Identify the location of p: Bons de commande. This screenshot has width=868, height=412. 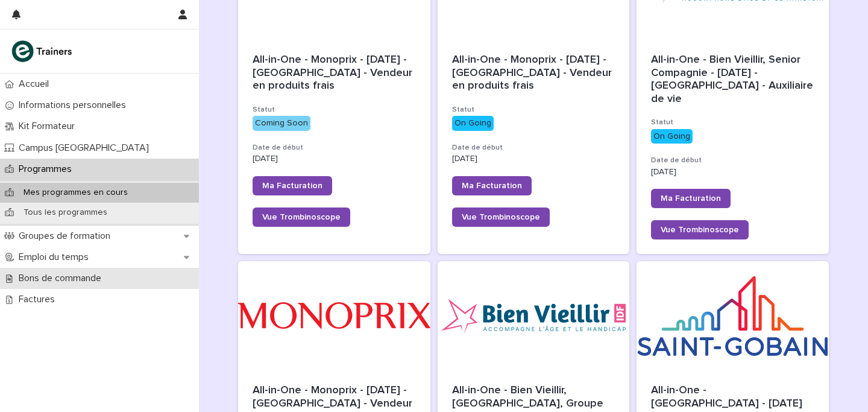
(62, 278).